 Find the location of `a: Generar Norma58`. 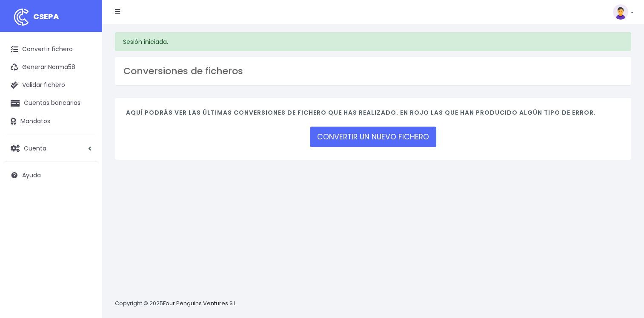

a: Generar Norma58 is located at coordinates (51, 67).